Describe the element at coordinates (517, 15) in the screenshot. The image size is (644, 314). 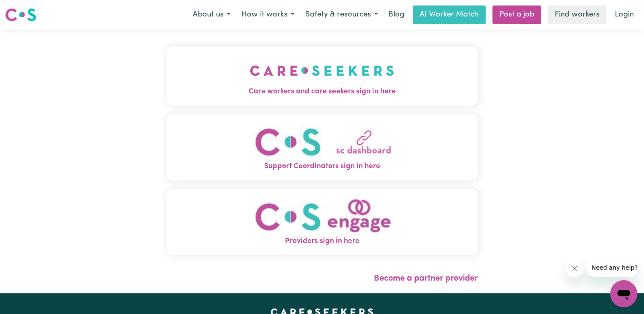
I see `a: Post a job` at that location.